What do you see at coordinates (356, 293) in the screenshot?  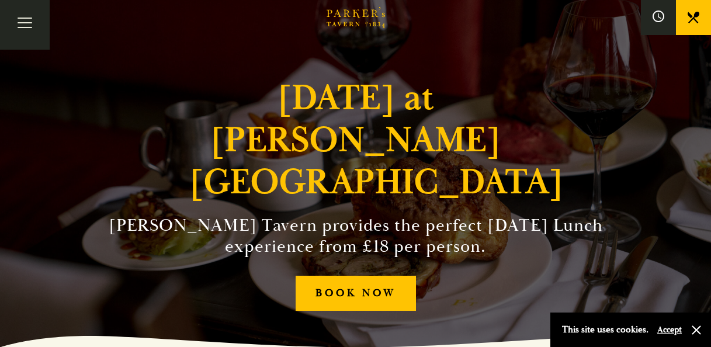 I see `a: BOOK NOW` at bounding box center [356, 293].